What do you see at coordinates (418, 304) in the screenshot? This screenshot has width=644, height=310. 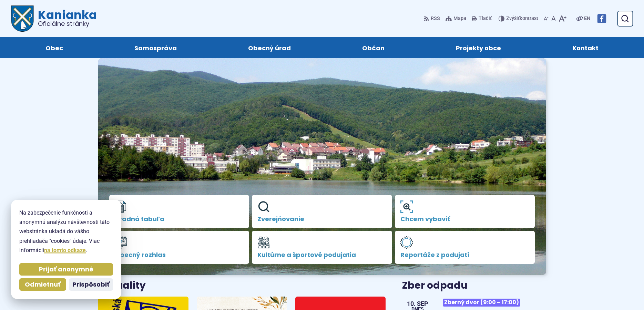 I see `span: 10. sep` at bounding box center [418, 304].